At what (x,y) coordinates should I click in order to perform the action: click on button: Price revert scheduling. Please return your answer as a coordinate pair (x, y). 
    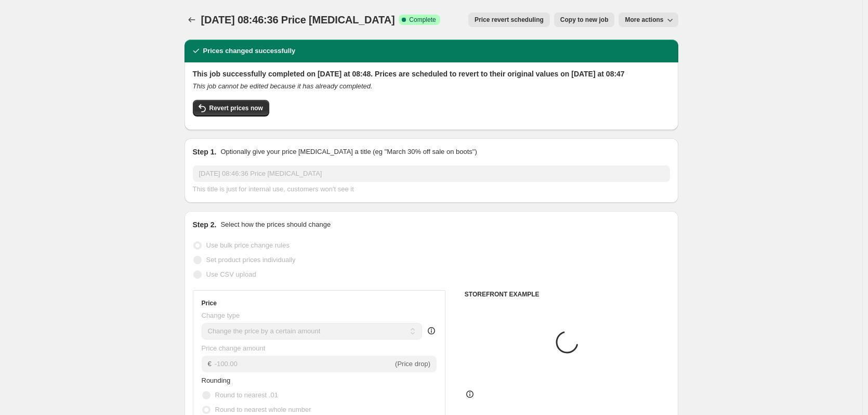
    Looking at the image, I should click on (509, 20).